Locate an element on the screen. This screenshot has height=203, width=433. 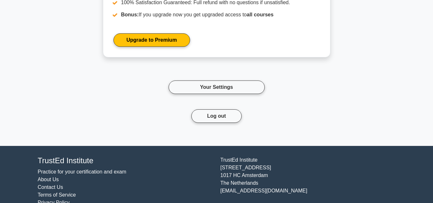
a: About Us is located at coordinates (48, 179).